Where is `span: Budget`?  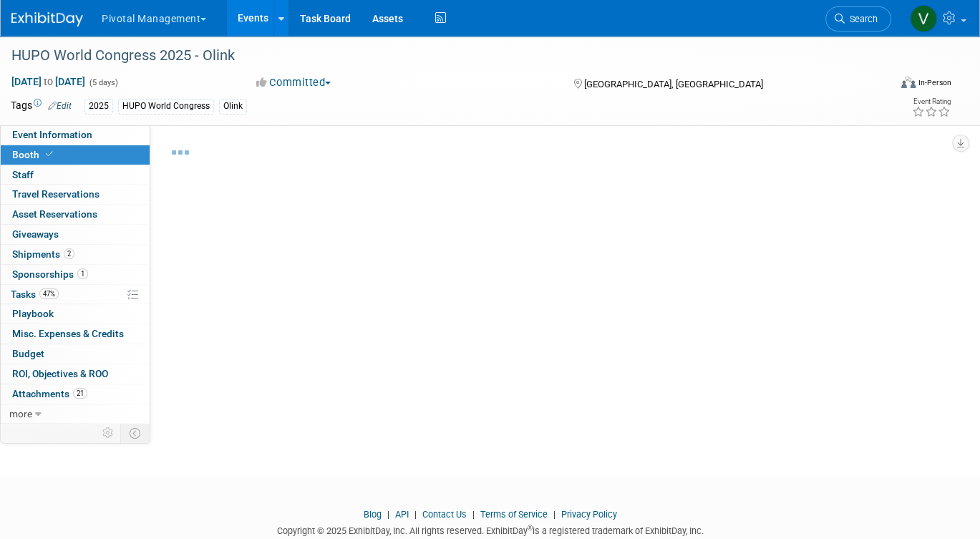
span: Budget is located at coordinates (28, 353).